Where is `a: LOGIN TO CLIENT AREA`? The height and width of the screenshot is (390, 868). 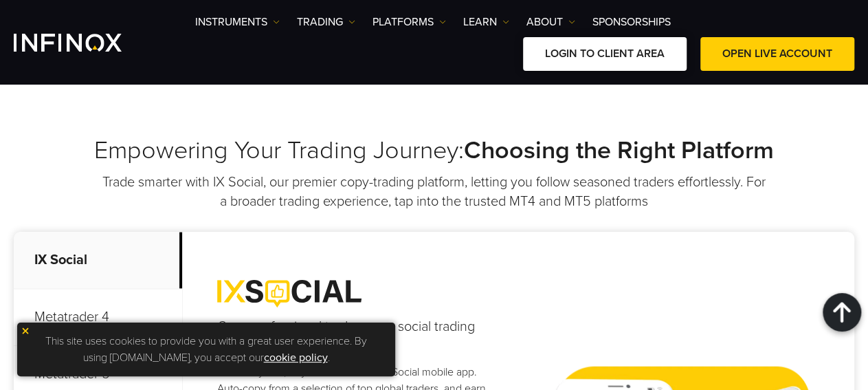 a: LOGIN TO CLIENT AREA is located at coordinates (605, 54).